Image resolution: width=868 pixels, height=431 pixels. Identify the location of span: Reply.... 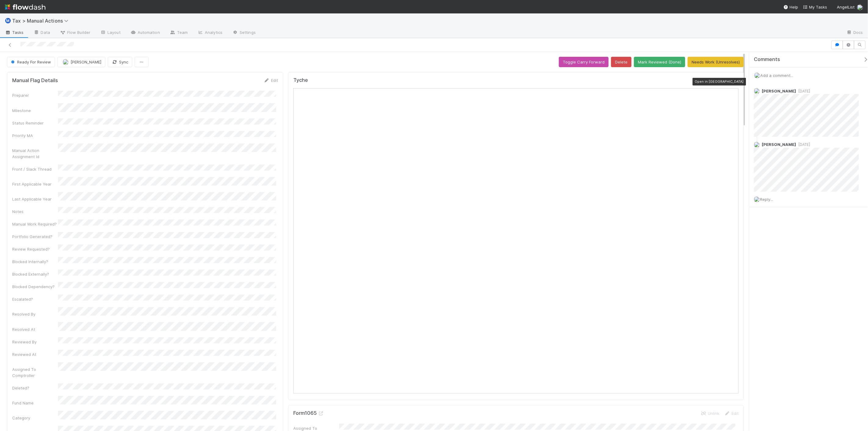
(766, 199).